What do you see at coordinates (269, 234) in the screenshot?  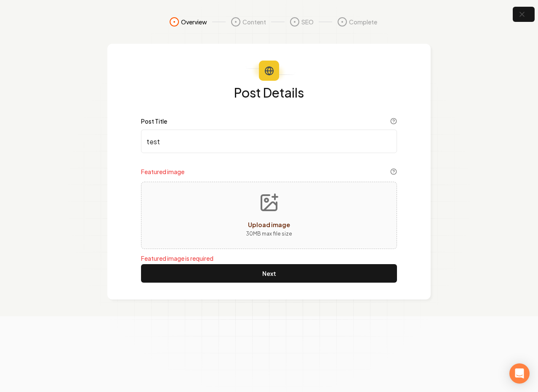 I see `p: 30 MB max file size` at bounding box center [269, 234].